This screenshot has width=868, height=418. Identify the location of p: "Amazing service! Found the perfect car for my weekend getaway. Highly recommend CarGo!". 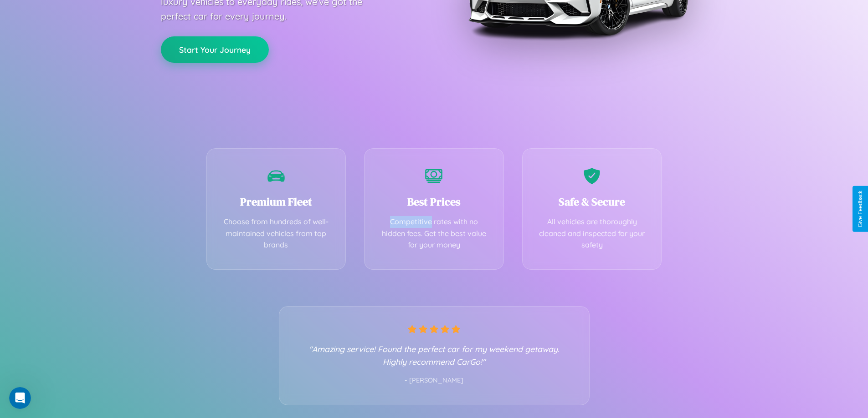
(434, 355).